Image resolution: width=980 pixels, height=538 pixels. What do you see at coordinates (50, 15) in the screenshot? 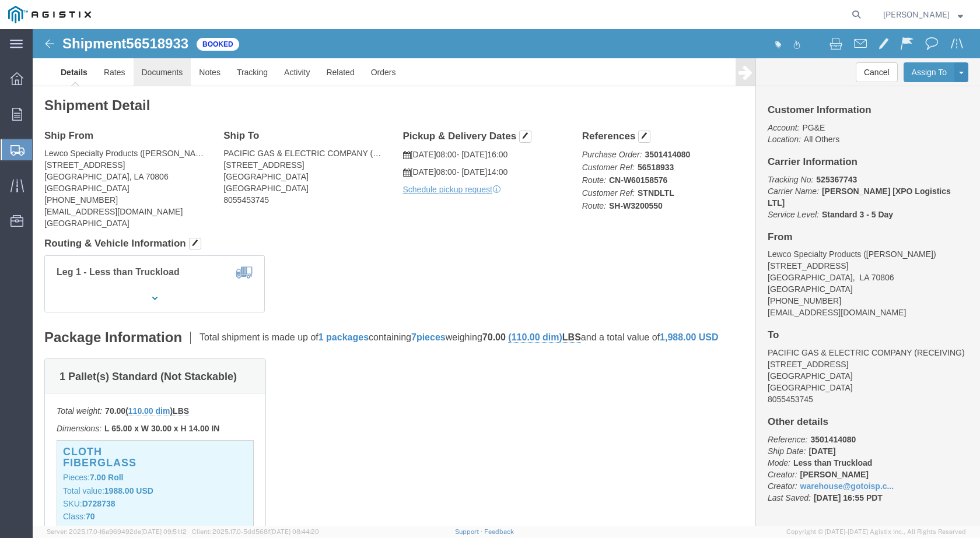
I see `img: logo` at bounding box center [50, 15].